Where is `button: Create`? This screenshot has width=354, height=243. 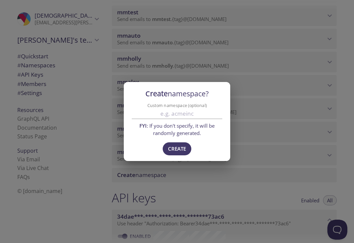
button: Create is located at coordinates (177, 148).